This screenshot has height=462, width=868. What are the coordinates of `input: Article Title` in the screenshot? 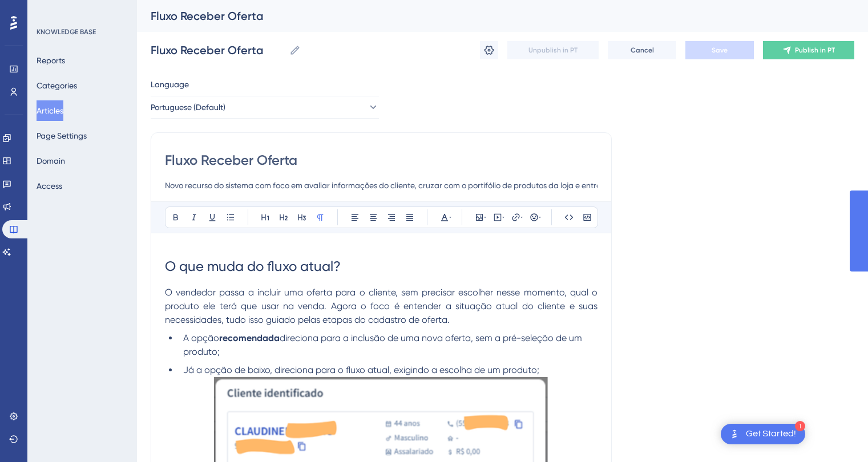 It's located at (381, 160).